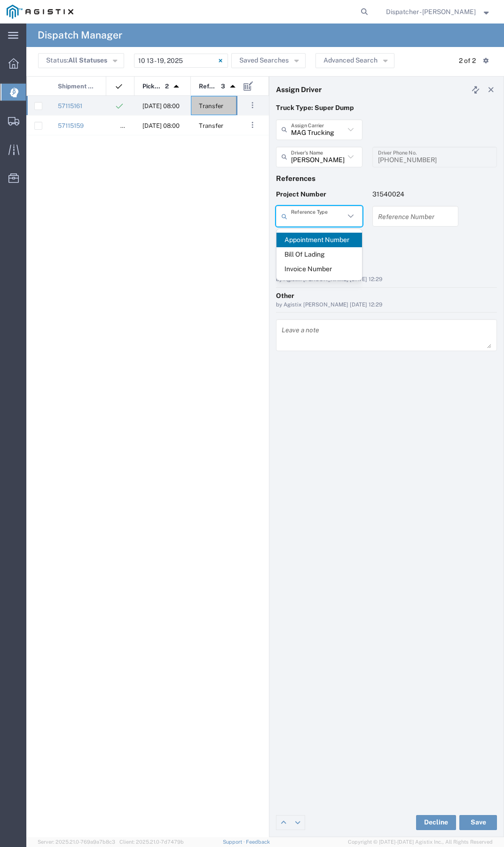 This screenshot has width=504, height=847. I want to click on button: Decline, so click(435, 823).